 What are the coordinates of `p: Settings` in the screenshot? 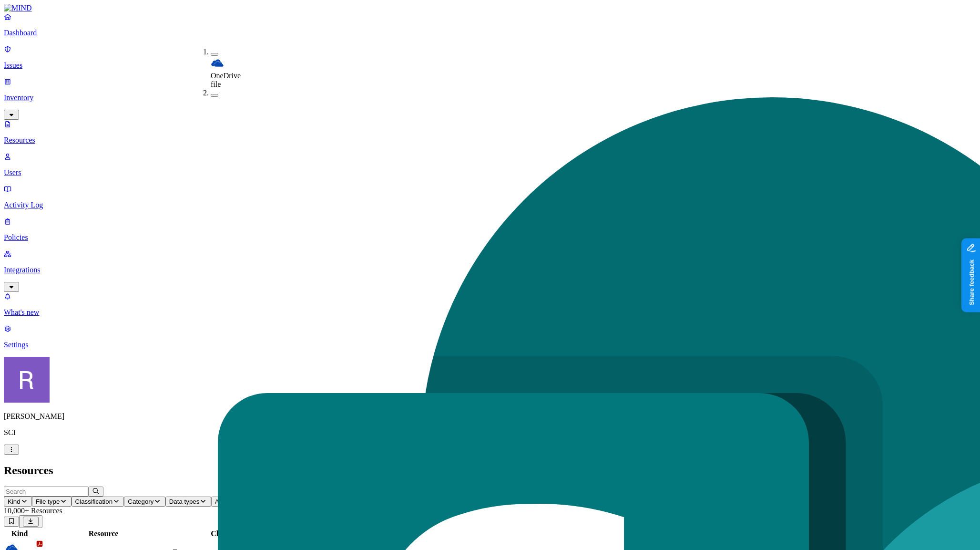 It's located at (490, 345).